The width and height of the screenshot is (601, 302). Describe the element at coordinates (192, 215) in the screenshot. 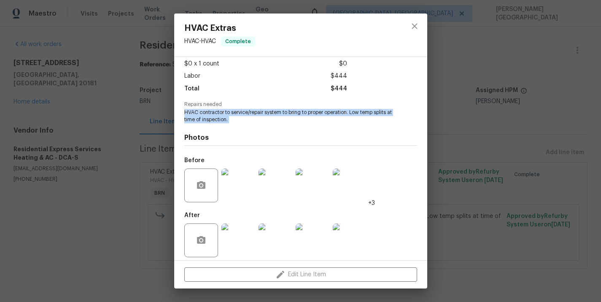

I see `h5: After` at that location.